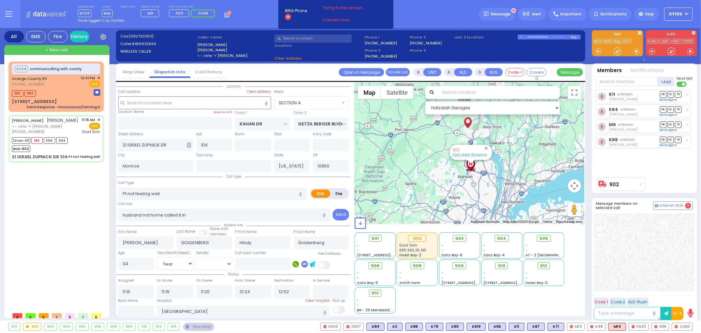 This screenshot has height=333, width=701. I want to click on span: M13, so click(17, 93).